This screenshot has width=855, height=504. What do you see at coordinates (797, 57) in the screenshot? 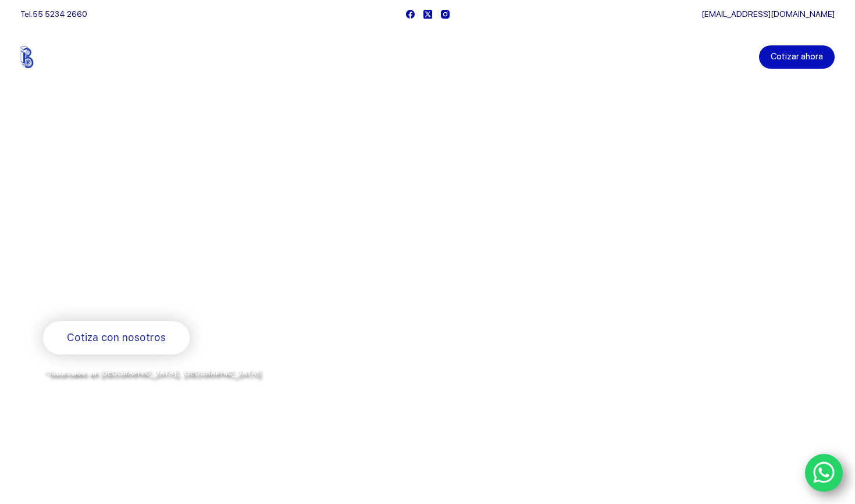
I see `a: Cotizar ahora` at bounding box center [797, 57].